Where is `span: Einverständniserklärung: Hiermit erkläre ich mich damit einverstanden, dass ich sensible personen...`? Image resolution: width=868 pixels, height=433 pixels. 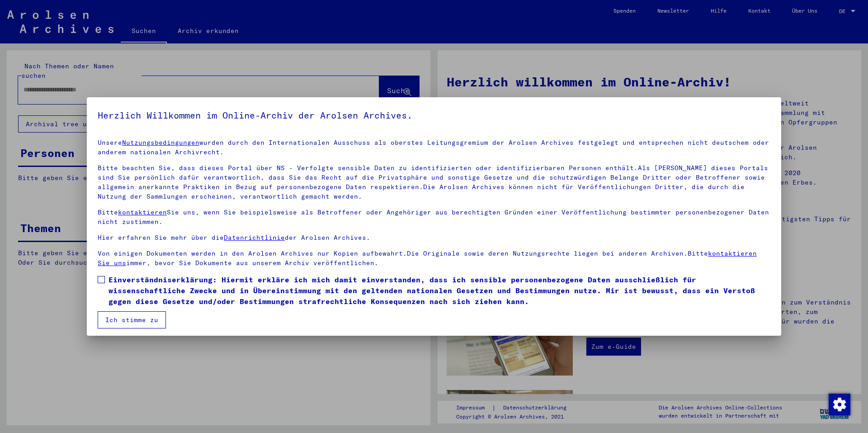 span: Einverständniserklärung: Hiermit erkläre ich mich damit einverstanden, dass ich sensible personen... is located at coordinates (439, 290).